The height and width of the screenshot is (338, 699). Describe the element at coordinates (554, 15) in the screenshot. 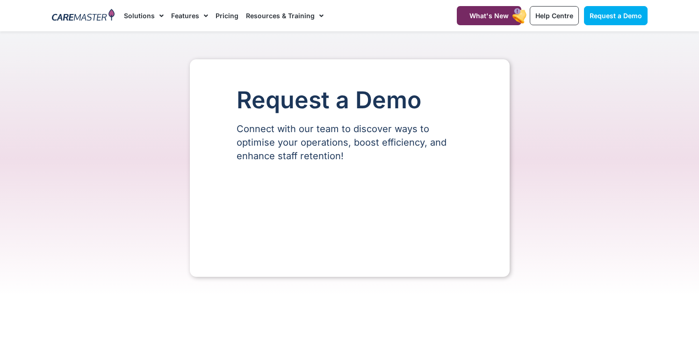

I see `a: Help Centre` at that location.